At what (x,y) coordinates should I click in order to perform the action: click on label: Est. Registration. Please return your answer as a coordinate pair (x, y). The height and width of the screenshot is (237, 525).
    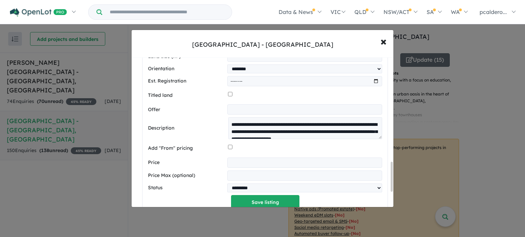
    Looking at the image, I should click on (186, 81).